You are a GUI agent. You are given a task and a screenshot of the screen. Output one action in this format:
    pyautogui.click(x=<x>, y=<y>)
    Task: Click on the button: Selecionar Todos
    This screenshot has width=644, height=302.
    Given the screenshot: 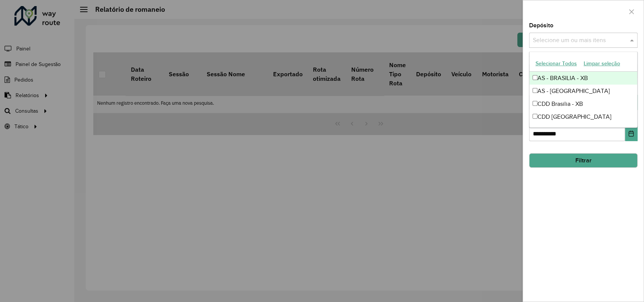 What is the action you would take?
    pyautogui.click(x=556, y=63)
    